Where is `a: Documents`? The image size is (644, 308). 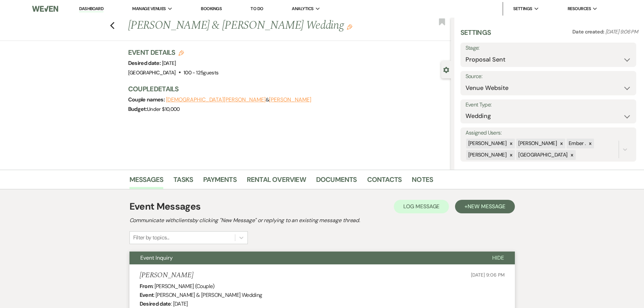
a: Documents is located at coordinates (337, 182).